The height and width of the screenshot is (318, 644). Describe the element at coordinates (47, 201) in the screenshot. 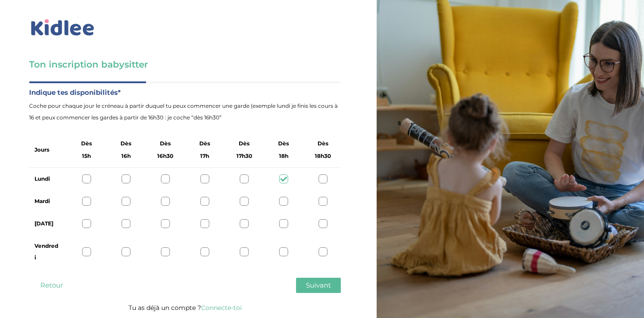

I see `label: Mardi` at that location.